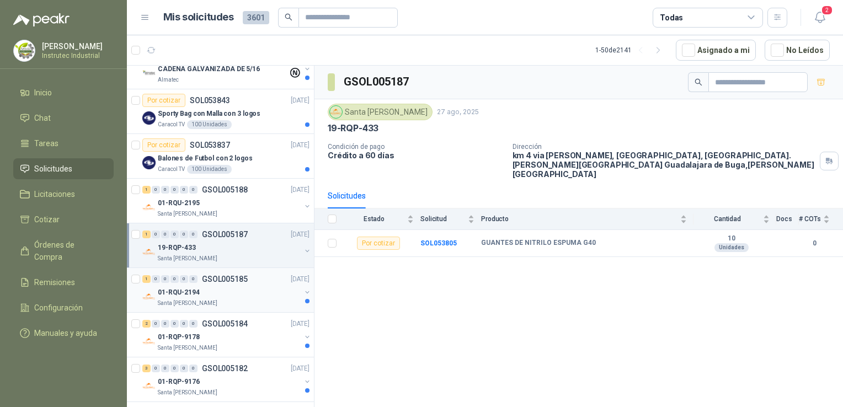  I want to click on button: 2, so click(820, 18).